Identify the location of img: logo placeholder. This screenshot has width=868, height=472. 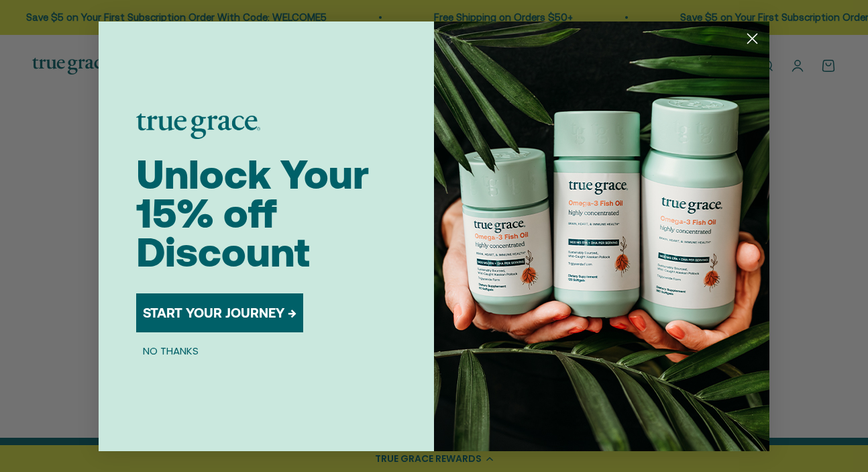
(198, 126).